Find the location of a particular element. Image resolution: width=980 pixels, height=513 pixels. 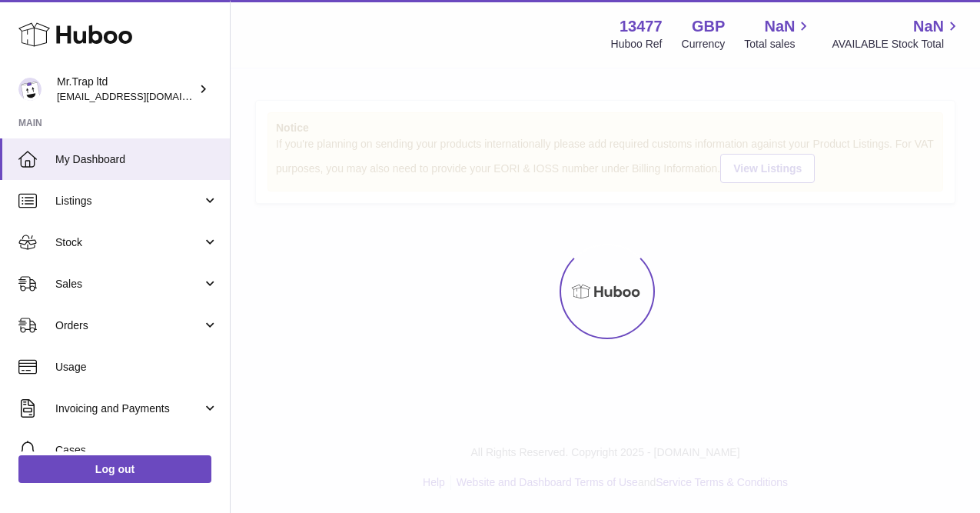

span: Invoicing and Payments is located at coordinates (128, 408).